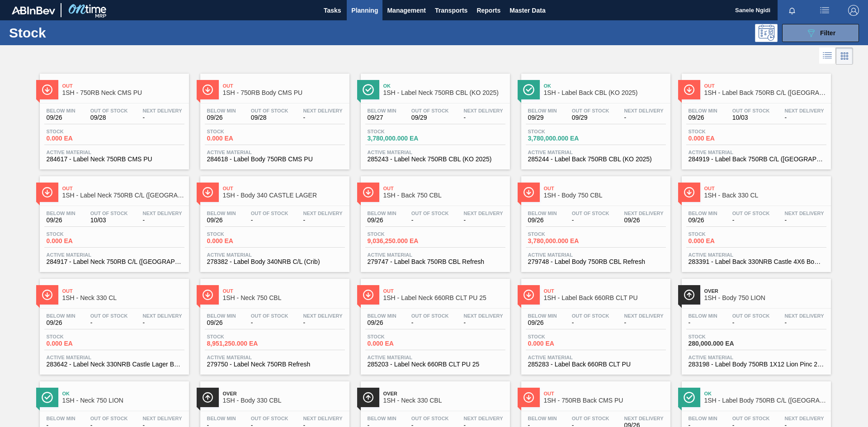 The image size is (868, 427). What do you see at coordinates (596, 159) in the screenshot?
I see `span: 285244 - Label Back 750RB CBL (KO 2025)` at bounding box center [596, 159].